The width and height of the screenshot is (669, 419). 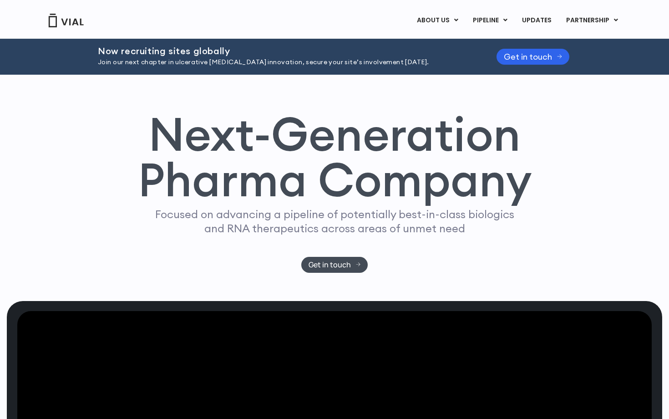 I want to click on h1: Next-Generation Pharma Company, so click(x=334, y=157).